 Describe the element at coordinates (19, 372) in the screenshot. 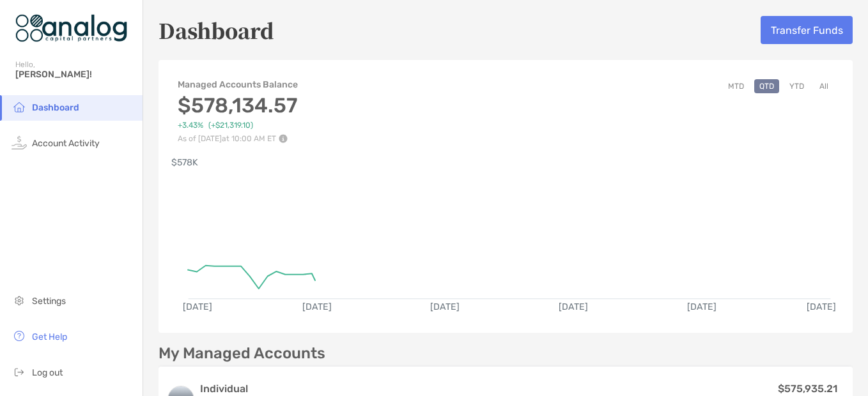

I see `img: logout icon` at that location.